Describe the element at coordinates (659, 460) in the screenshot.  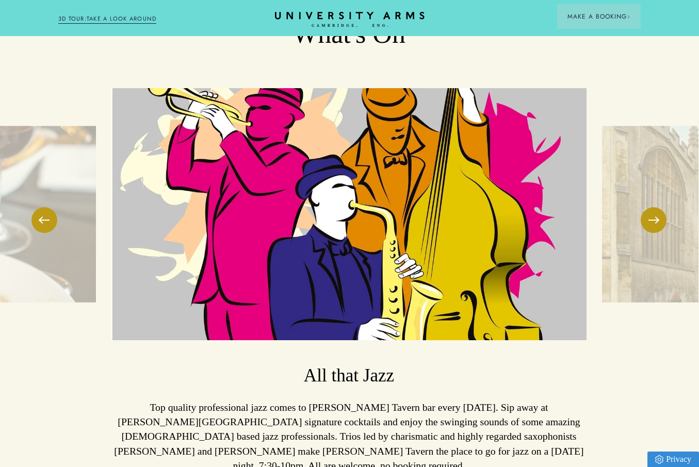
I see `img: Privacy` at that location.